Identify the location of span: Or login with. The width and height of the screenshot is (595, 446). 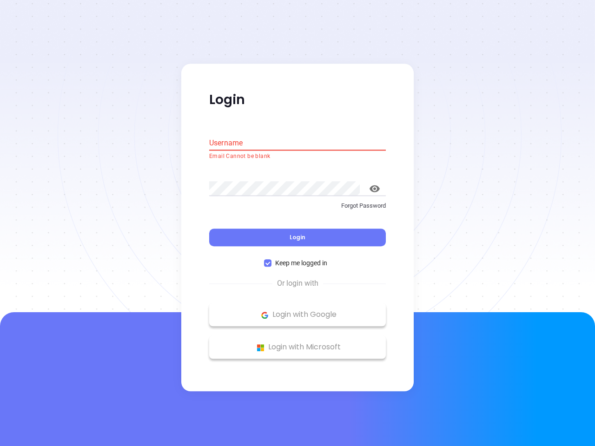
(298, 284).